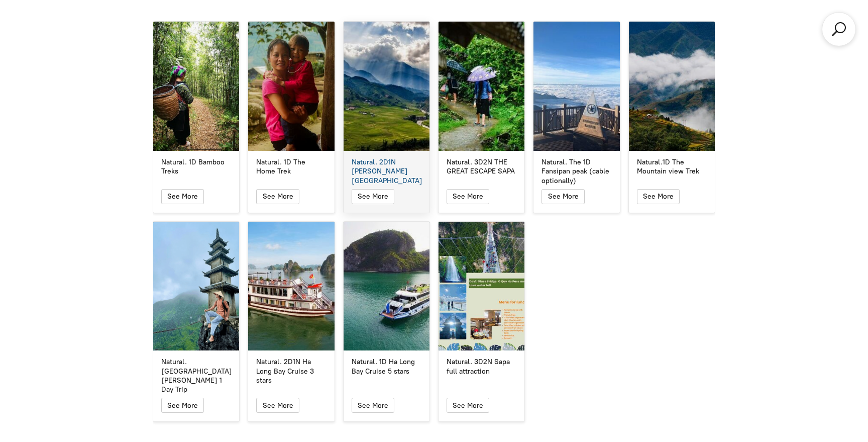 This screenshot has height=442, width=868. I want to click on a: Search products, so click(839, 29).